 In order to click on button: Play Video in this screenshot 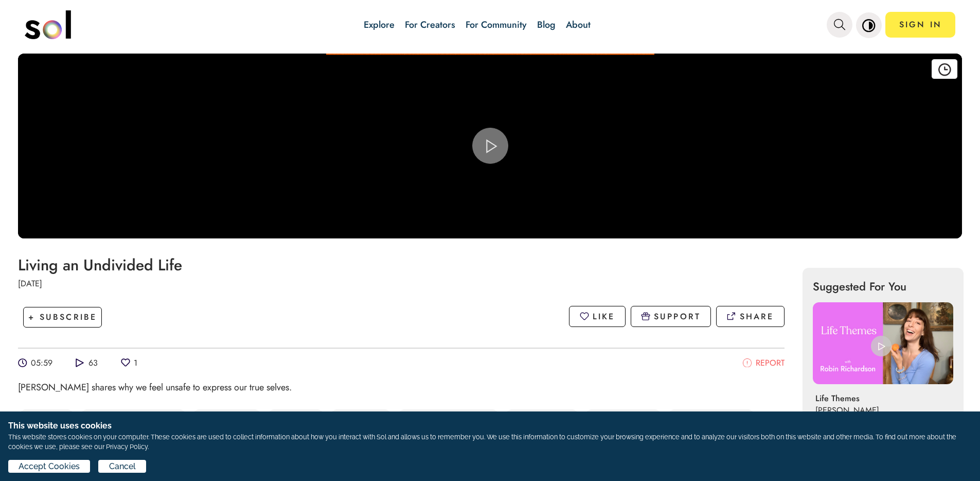, I will do `click(490, 146)`.